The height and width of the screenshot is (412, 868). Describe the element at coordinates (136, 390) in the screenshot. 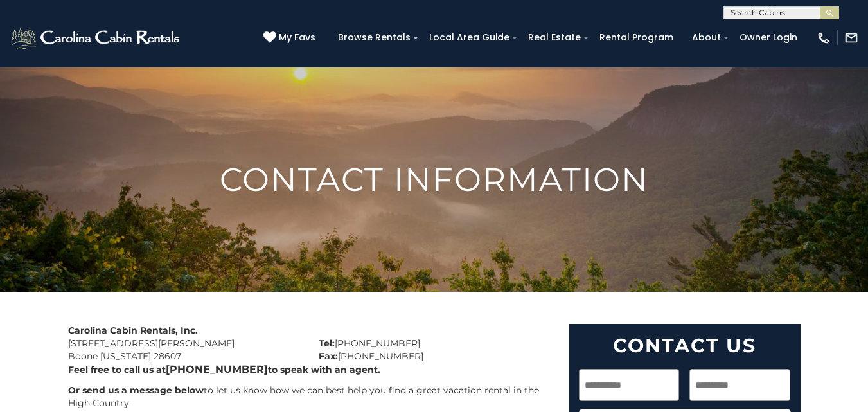

I see `b: Or send us a message below` at that location.